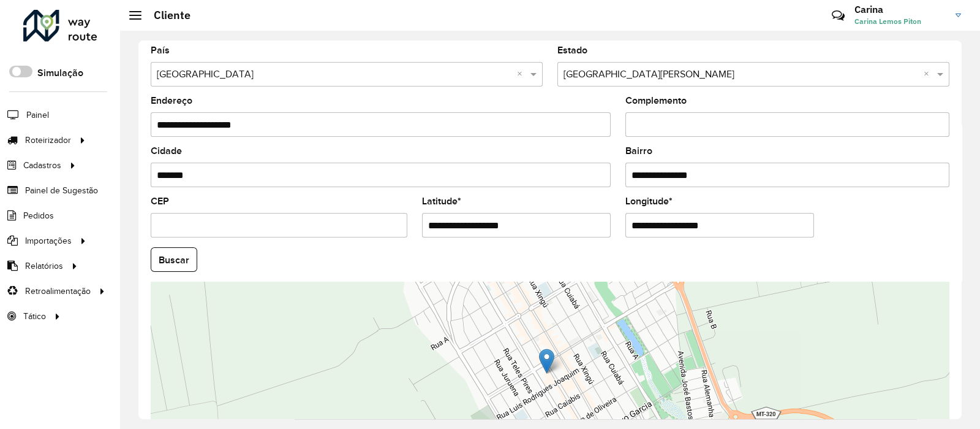 This screenshot has height=429, width=980. What do you see at coordinates (656, 100) in the screenshot?
I see `font: Complemento` at bounding box center [656, 100].